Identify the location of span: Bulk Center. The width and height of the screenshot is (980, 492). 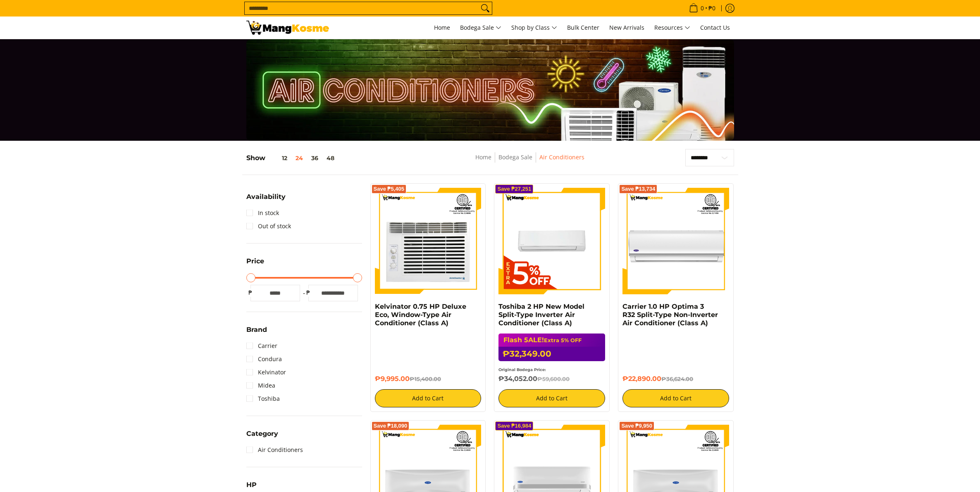
(584, 27).